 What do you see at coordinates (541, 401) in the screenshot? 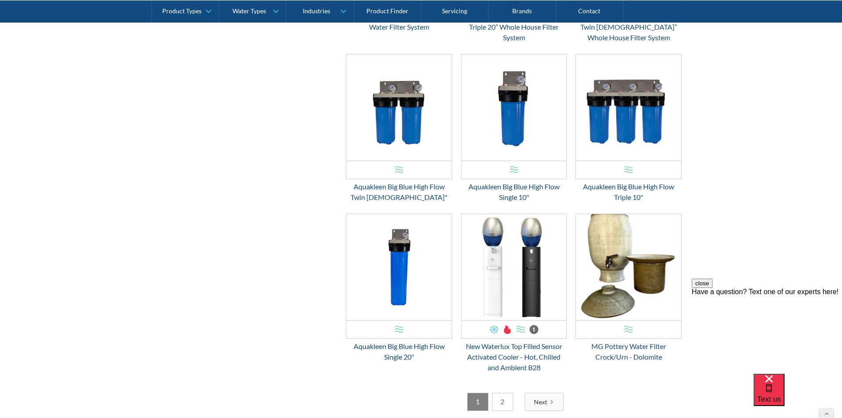
I see `div: Next` at bounding box center [541, 401].